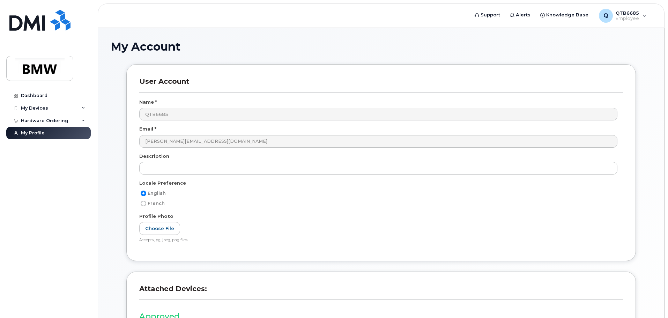 This screenshot has width=668, height=318. I want to click on span: English, so click(157, 193).